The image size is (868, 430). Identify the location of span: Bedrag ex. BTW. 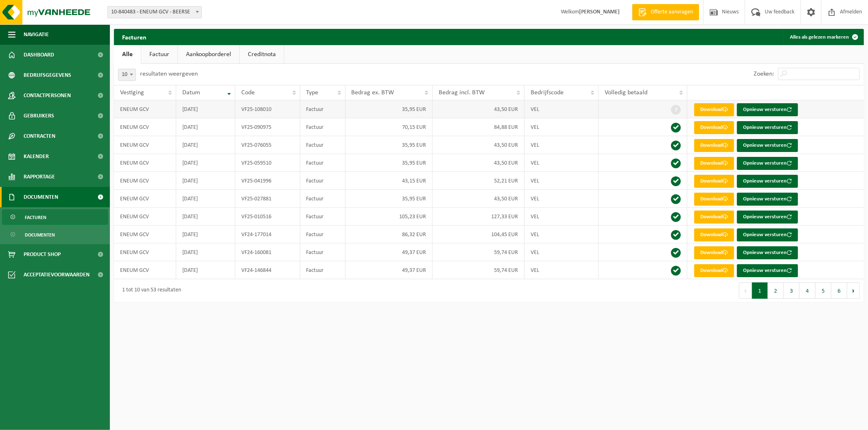
(373, 93).